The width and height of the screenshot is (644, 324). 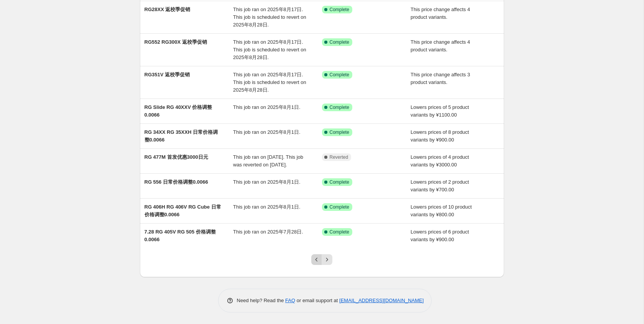 What do you see at coordinates (327, 259) in the screenshot?
I see `button: Next` at bounding box center [327, 259].